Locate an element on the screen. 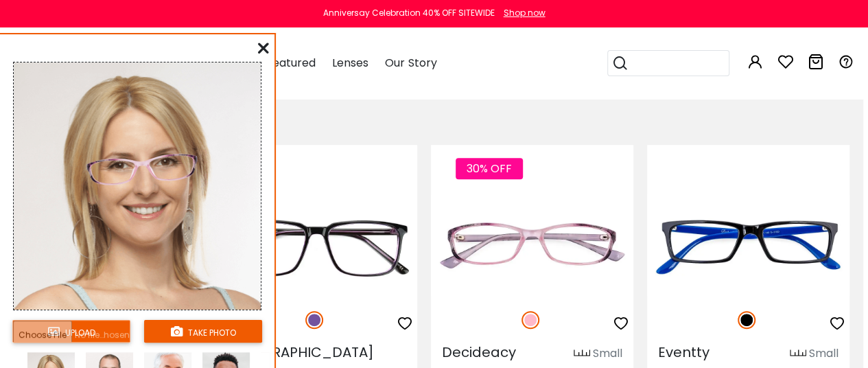  a: Black Eventty - Plastic ,Universal Bridge Fit is located at coordinates (748, 244).